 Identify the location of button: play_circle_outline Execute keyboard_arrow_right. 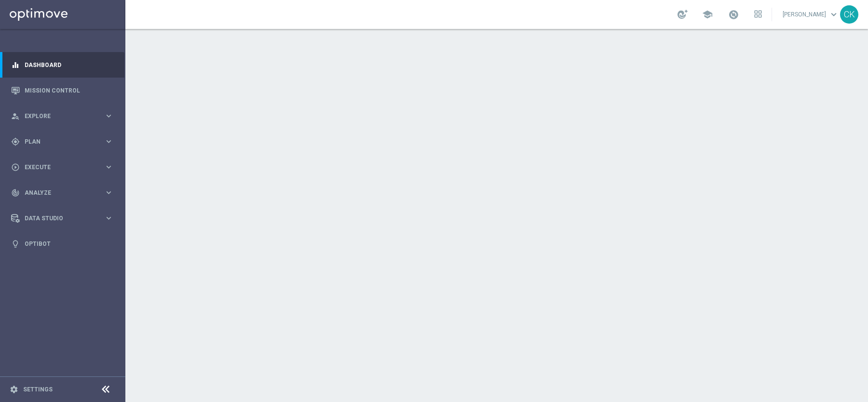
(62, 167).